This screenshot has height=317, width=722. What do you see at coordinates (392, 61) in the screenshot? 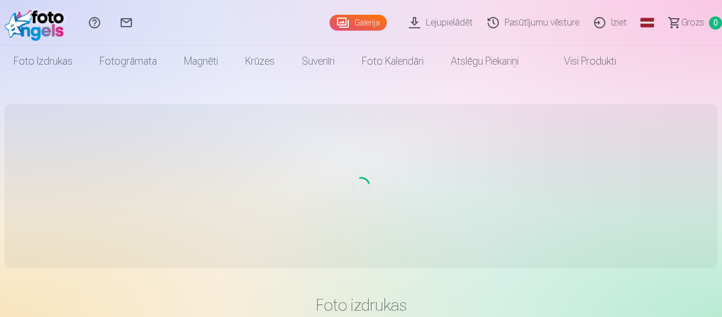
I see `a: Foto kalendāri` at bounding box center [392, 61].